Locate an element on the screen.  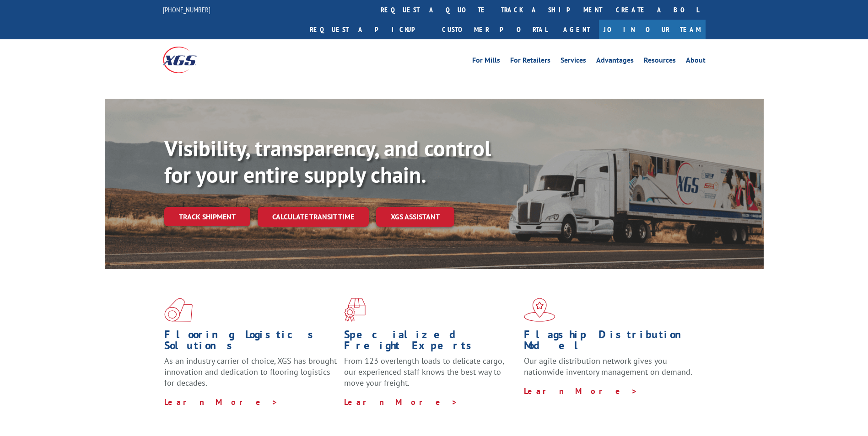
a: Calculate transit time is located at coordinates (313, 217).